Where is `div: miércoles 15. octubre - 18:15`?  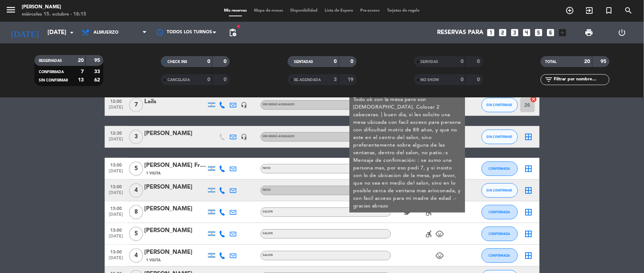
div: miércoles 15. octubre - 18:15 is located at coordinates (54, 15).